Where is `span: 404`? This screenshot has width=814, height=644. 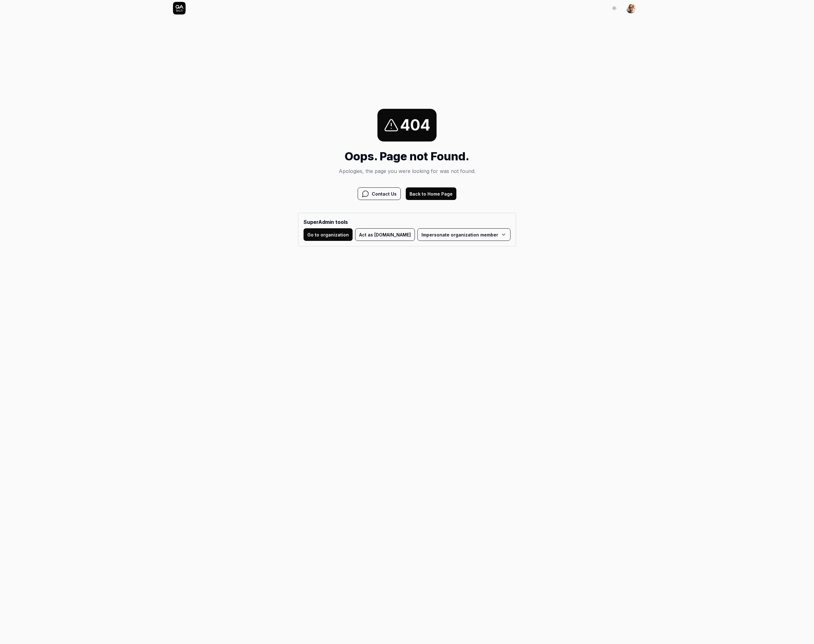 span: 404 is located at coordinates (416, 125).